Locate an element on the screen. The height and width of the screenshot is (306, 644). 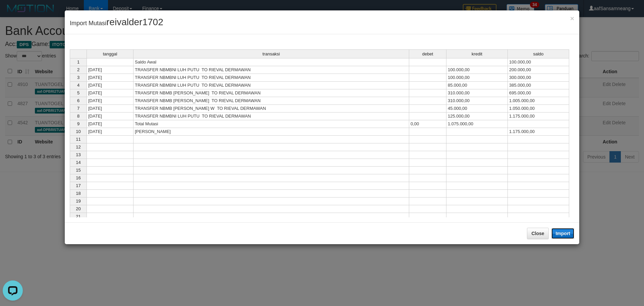
span: reivalder1702 is located at coordinates (135, 22).